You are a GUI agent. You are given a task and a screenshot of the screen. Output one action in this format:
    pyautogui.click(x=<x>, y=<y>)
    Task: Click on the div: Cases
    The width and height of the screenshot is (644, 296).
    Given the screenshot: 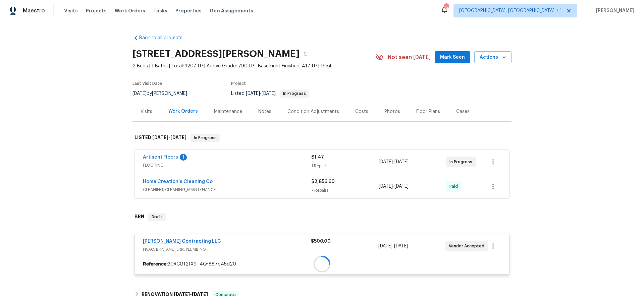 What is the action you would take?
    pyautogui.click(x=463, y=112)
    